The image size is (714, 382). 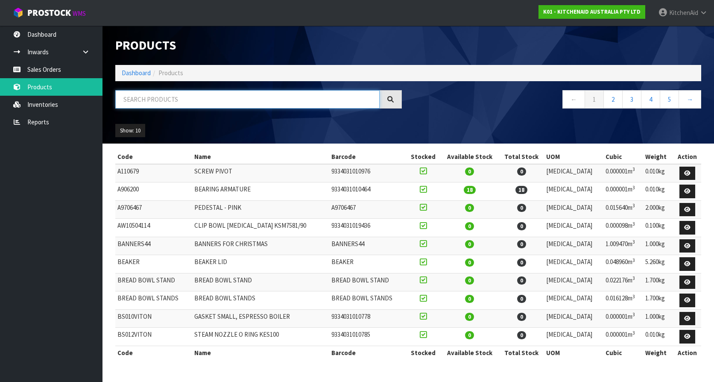 I want to click on td: BS010VITON, so click(x=154, y=318).